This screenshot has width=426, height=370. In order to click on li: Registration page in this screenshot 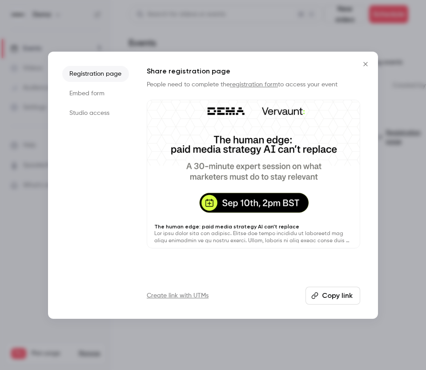, I will do `click(96, 74)`.